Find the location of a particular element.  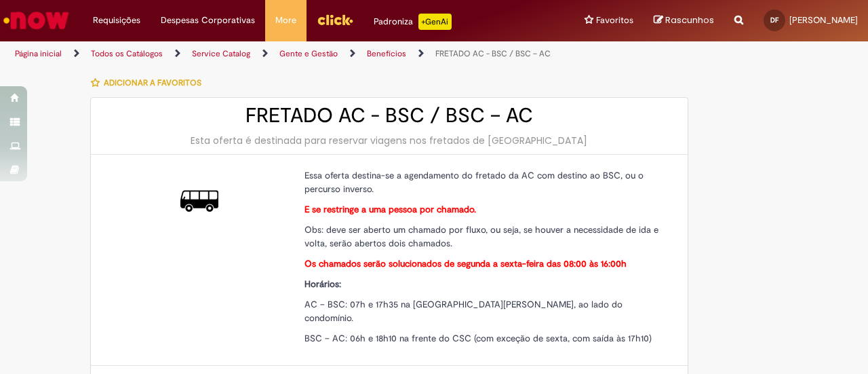

strong: Os chamados serão solucionados de segunda a sexta-feira das 08:00 às 16:00h is located at coordinates (466, 263).